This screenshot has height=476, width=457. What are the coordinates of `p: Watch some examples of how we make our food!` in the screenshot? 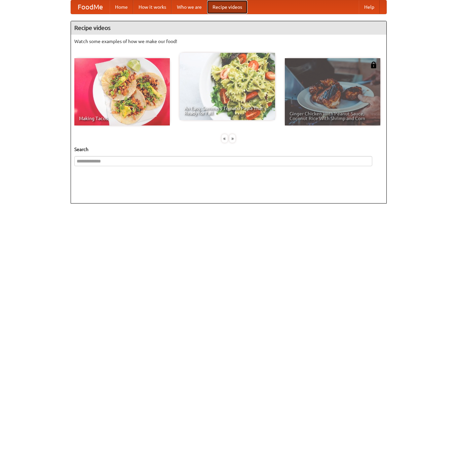 It's located at (229, 41).